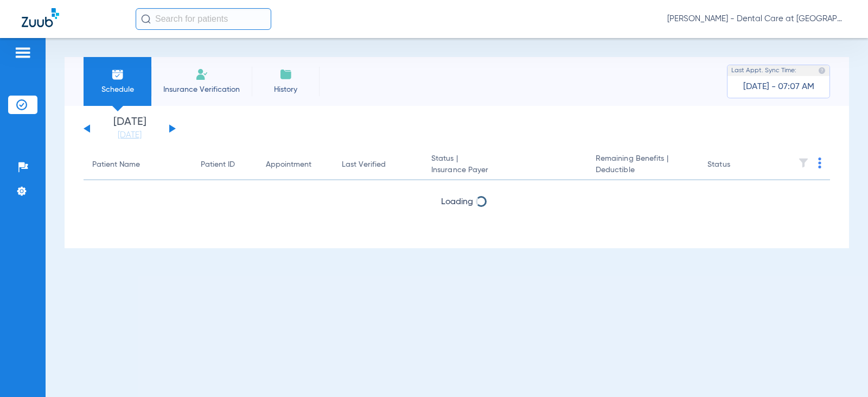  I want to click on span: Deductible, so click(643, 170).